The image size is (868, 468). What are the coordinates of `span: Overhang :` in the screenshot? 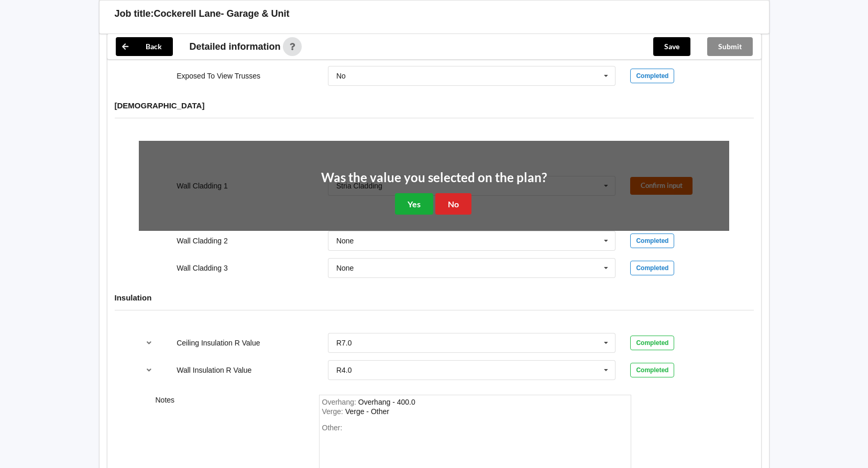 It's located at (340, 402).